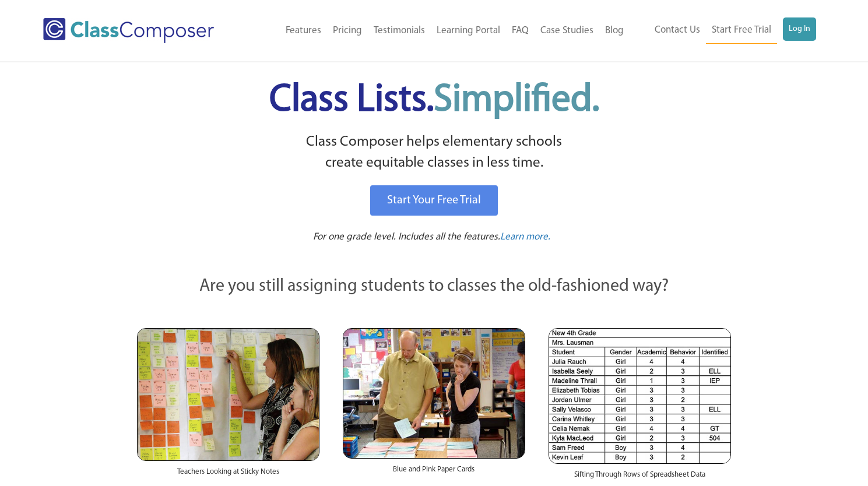 The height and width of the screenshot is (486, 868). What do you see at coordinates (434, 393) in the screenshot?
I see `img: Blue and Pink Paper Cards` at bounding box center [434, 393].